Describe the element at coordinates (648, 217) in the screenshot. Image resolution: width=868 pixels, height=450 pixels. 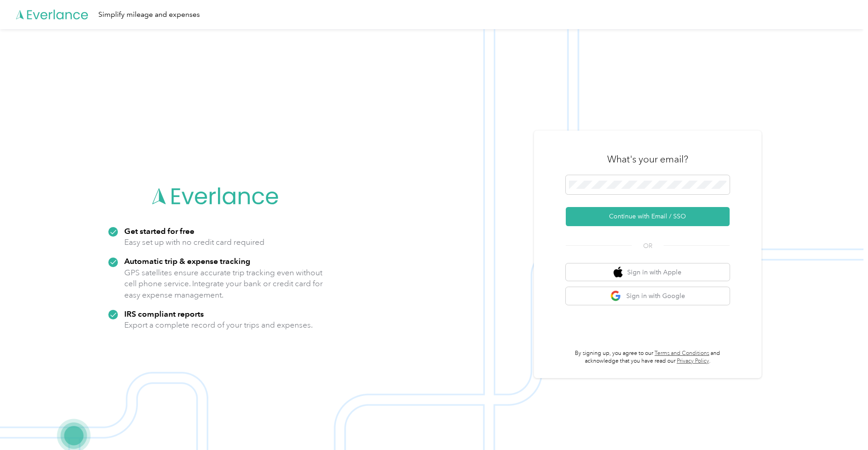
I see `button: Continue with Email / SSO` at that location.